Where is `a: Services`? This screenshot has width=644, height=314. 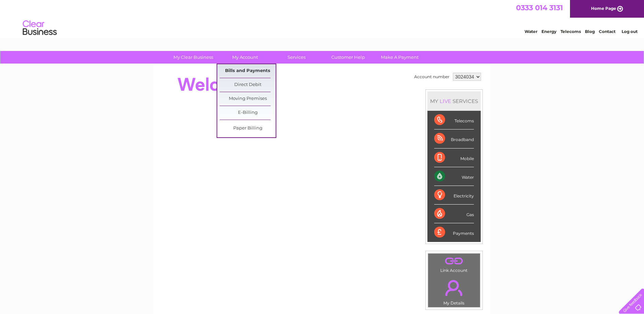
a: Services is located at coordinates (297, 57).